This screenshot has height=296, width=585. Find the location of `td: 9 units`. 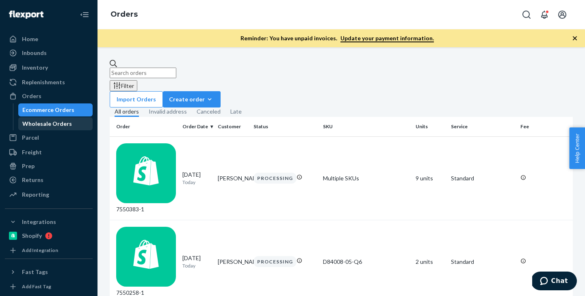

td: 9 units is located at coordinates (430, 178).